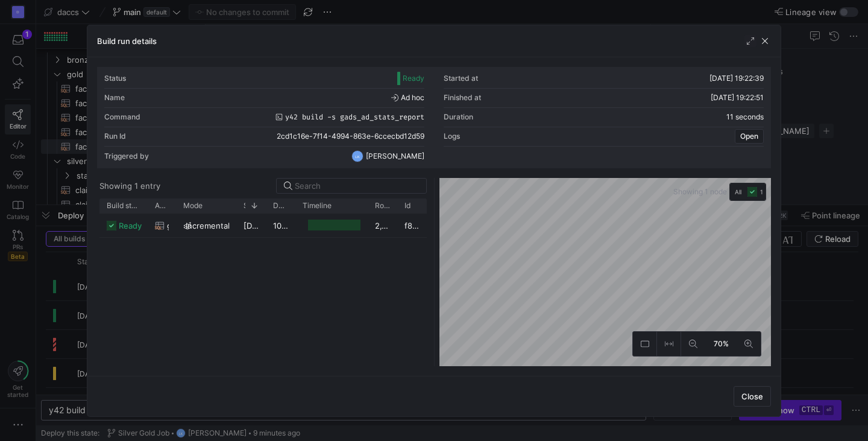  Describe the element at coordinates (126, 41) in the screenshot. I see `h3: Build run details` at that location.